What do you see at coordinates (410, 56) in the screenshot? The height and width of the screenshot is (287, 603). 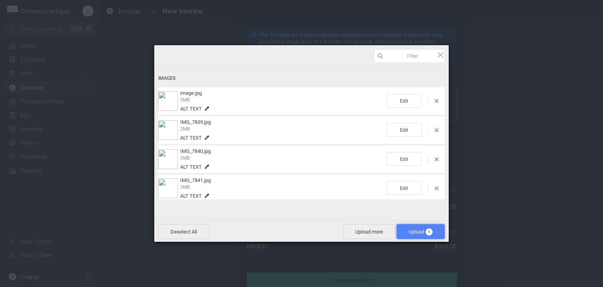 I see `input: Filter` at bounding box center [410, 56].